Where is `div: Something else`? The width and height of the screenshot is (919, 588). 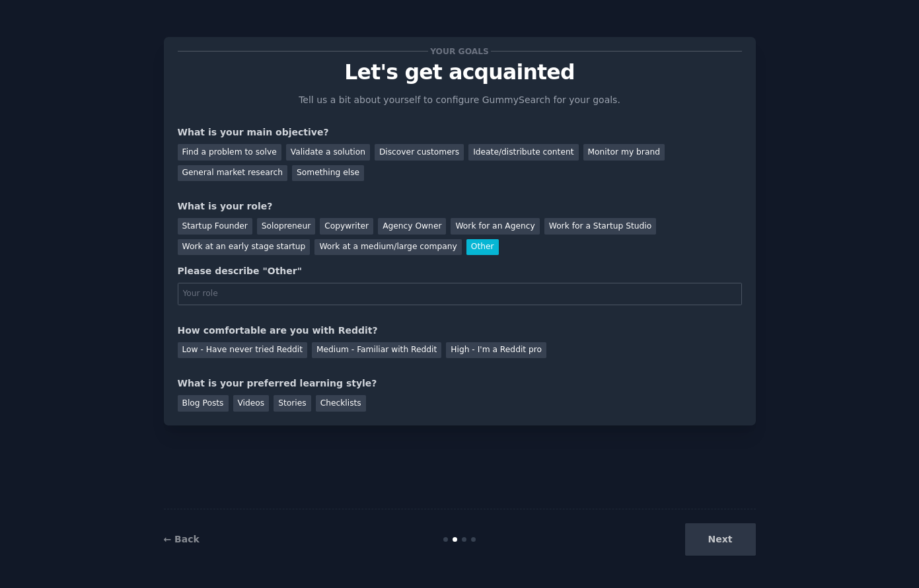 div: Something else is located at coordinates (328, 173).